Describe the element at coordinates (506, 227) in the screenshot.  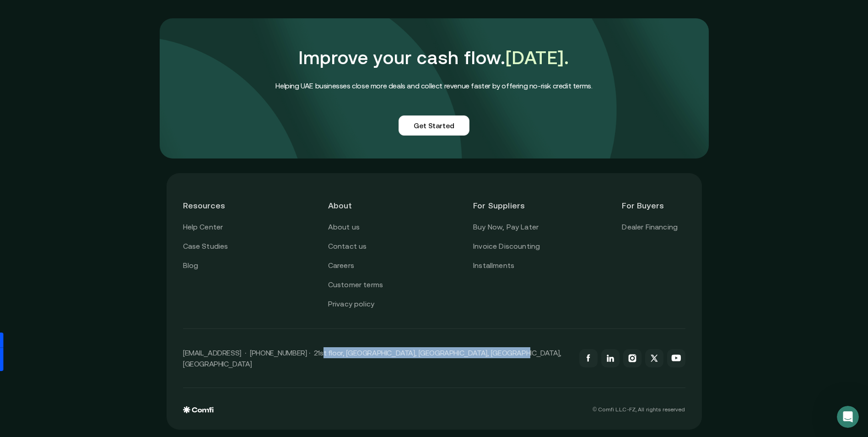
I see `a: Buy Now, Pay Later` at that location.